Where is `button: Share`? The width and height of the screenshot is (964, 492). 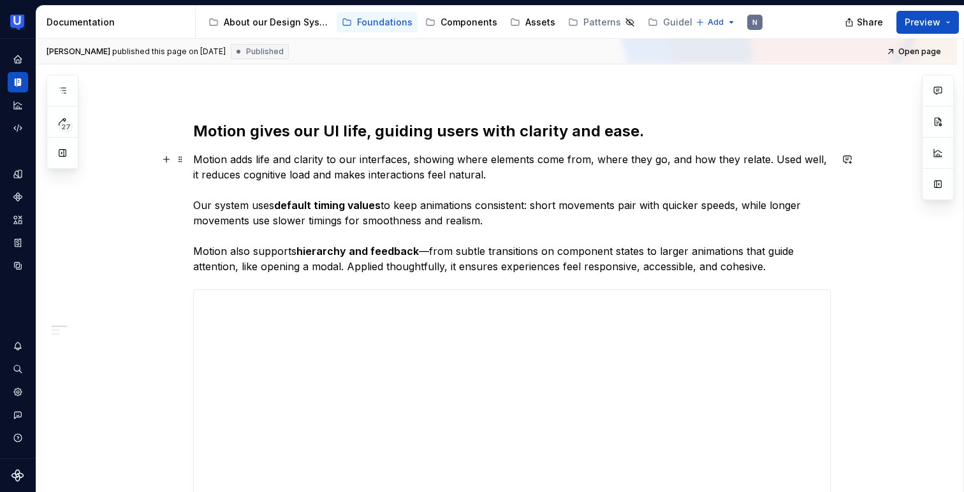
button: Share is located at coordinates (865, 22).